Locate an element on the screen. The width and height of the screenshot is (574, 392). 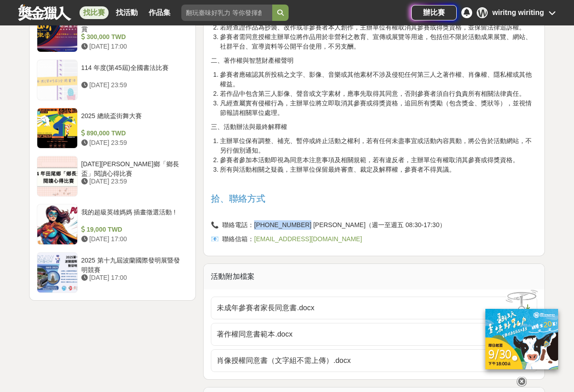
span: 著作權同意書範本.docx is located at coordinates (369, 334).